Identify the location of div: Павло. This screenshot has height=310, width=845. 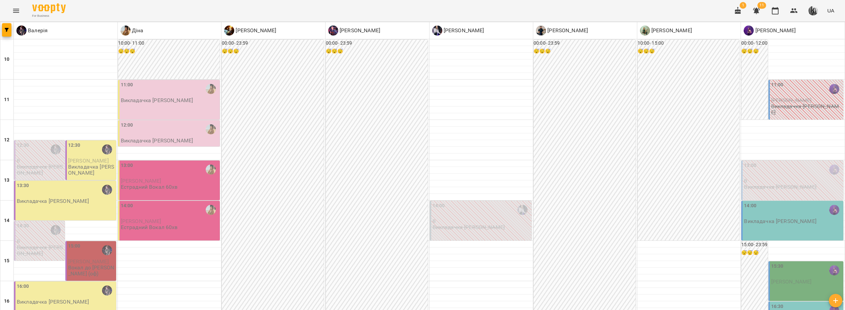
(250, 31).